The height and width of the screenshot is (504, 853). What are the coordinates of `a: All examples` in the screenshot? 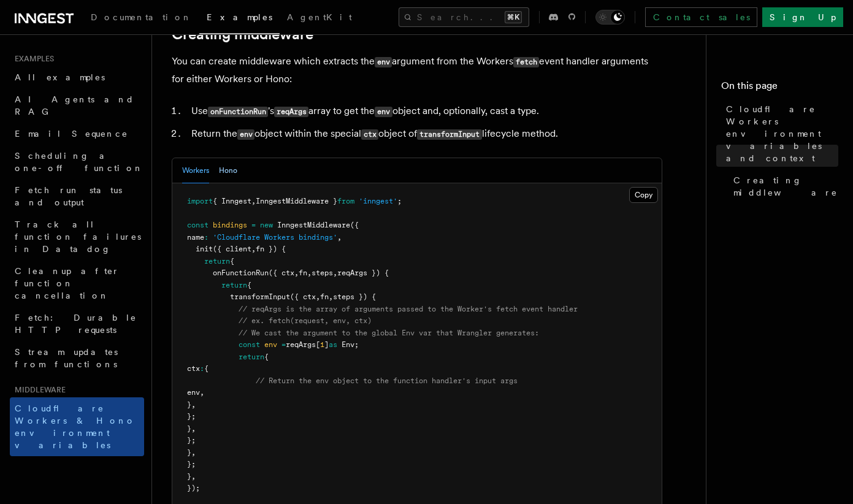 It's located at (77, 77).